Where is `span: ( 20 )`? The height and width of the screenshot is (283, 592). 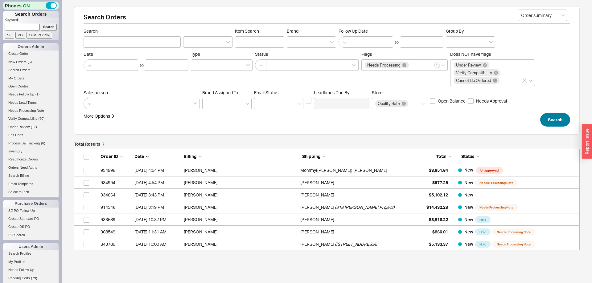 span: ( 20 ) is located at coordinates (42, 119).